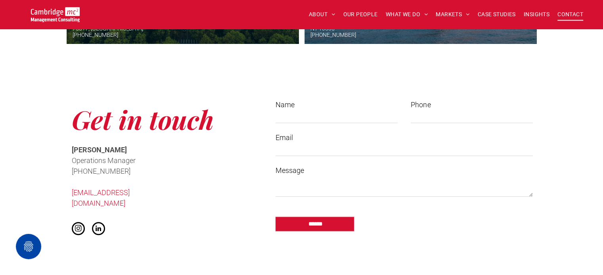 The image size is (603, 275). Describe the element at coordinates (497, 14) in the screenshot. I see `a: CASE STUDIES` at that location.